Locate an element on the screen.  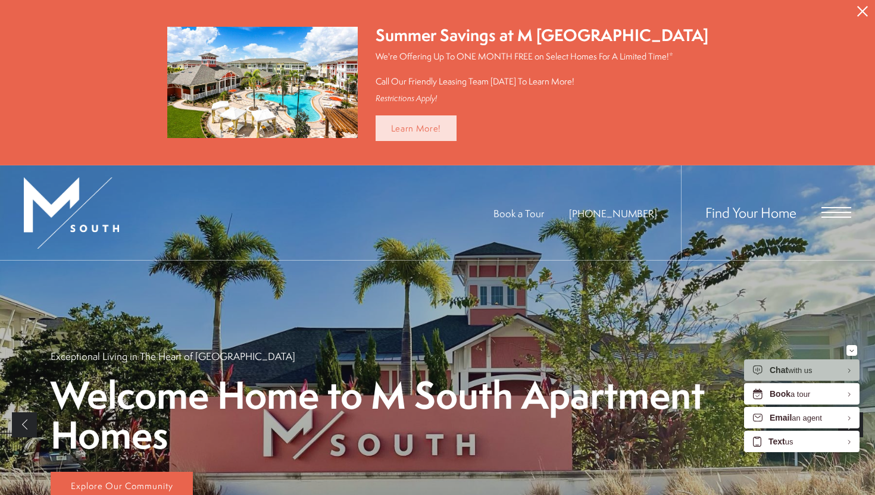
img: MSouth is located at coordinates (71, 213).